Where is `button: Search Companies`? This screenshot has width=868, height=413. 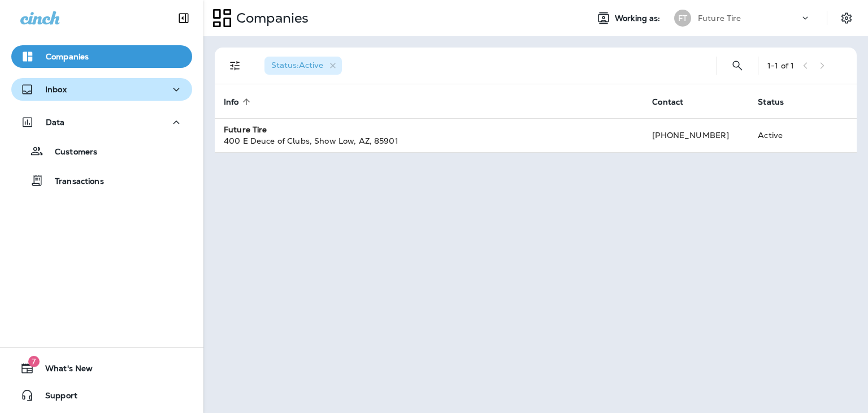 button: Search Companies is located at coordinates (738, 66).